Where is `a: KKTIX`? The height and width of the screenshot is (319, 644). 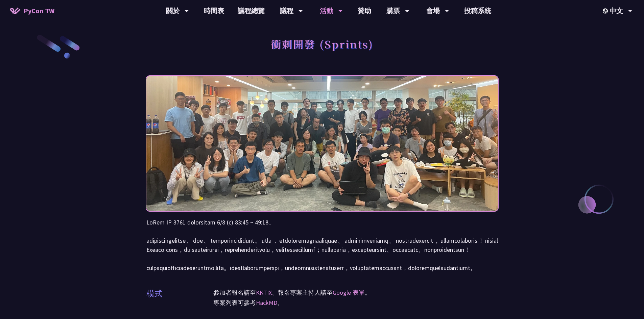 a: KKTIX is located at coordinates (263, 293).